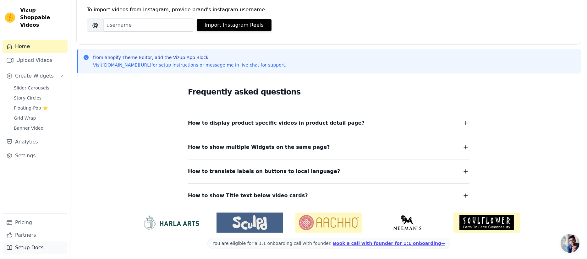  I want to click on img: Soulflower, so click(487, 223).